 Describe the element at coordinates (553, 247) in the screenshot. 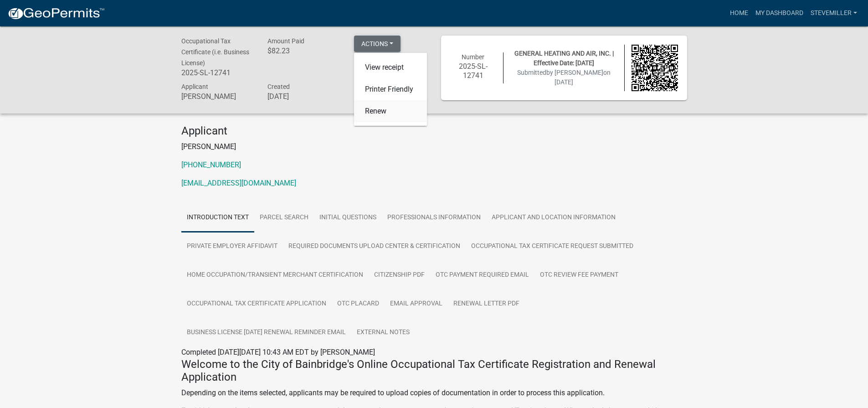

I see `a: Occupational Tax Certificate Request Submitted` at that location.